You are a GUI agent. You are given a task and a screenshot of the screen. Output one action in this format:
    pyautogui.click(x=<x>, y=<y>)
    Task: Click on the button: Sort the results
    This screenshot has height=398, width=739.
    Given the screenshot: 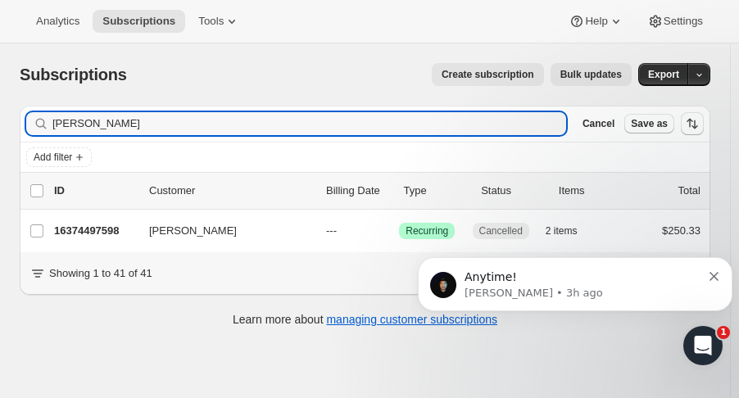 What is the action you would take?
    pyautogui.click(x=692, y=124)
    